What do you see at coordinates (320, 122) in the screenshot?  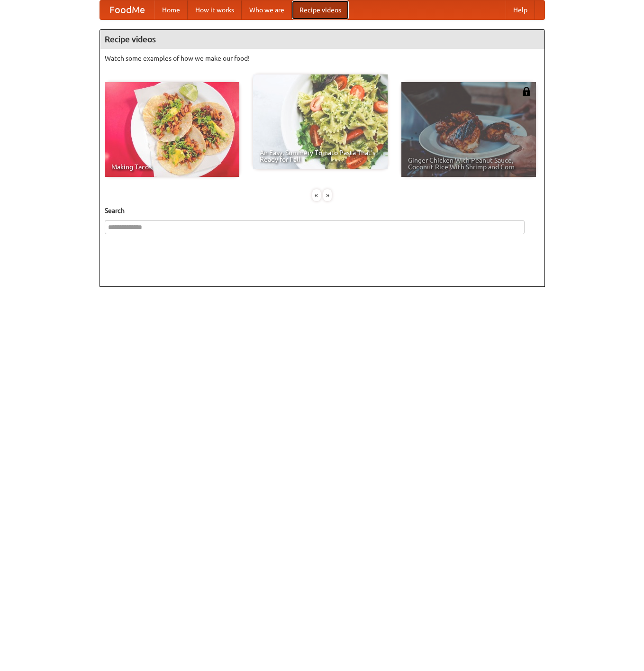 I see `a: An Easy, Summery Tomato Pasta That's Ready for Fall` at bounding box center [320, 122].